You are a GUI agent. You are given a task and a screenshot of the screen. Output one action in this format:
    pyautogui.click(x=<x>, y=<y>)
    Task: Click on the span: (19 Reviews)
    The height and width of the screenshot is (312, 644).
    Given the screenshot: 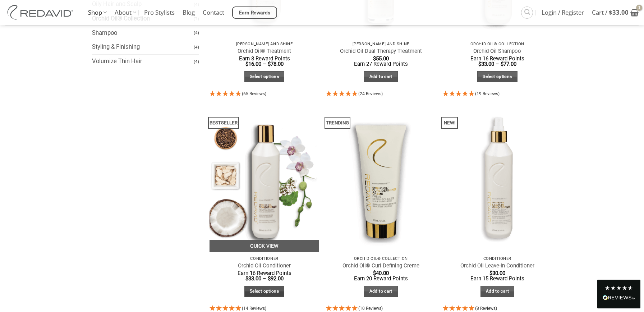 What is the action you would take?
    pyautogui.click(x=487, y=94)
    